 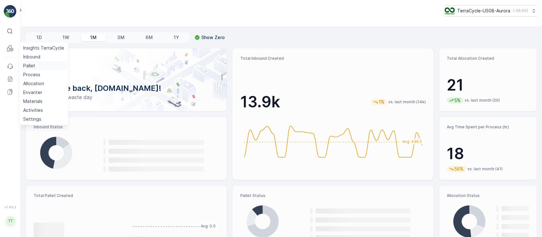 What do you see at coordinates (382, 102) in the screenshot?
I see `p: 1%` at bounding box center [382, 102].